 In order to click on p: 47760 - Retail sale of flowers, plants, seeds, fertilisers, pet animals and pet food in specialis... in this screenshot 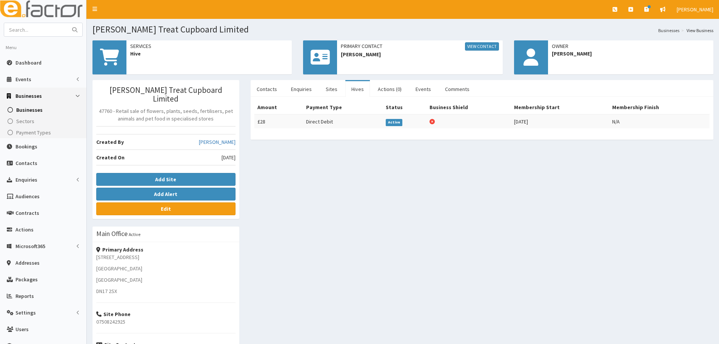, I will do `click(166, 115)`.